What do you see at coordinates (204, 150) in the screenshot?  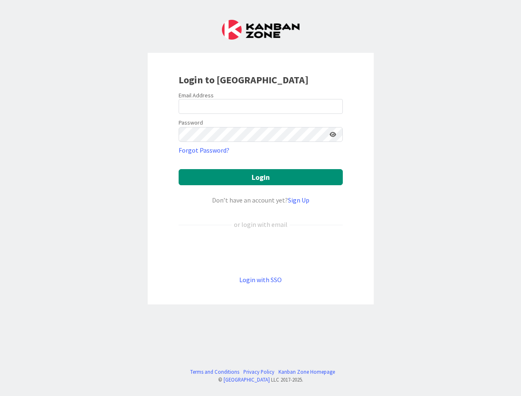 I see `a: Forgot Password?` at bounding box center [204, 150].